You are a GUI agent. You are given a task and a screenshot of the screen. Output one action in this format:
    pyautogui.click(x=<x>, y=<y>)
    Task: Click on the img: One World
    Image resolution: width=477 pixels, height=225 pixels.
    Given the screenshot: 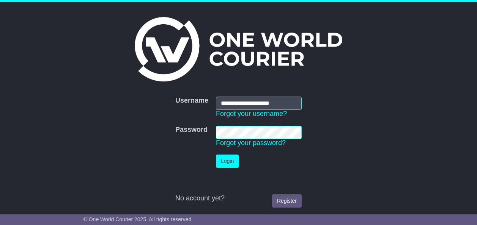 What is the action you would take?
    pyautogui.click(x=238, y=49)
    